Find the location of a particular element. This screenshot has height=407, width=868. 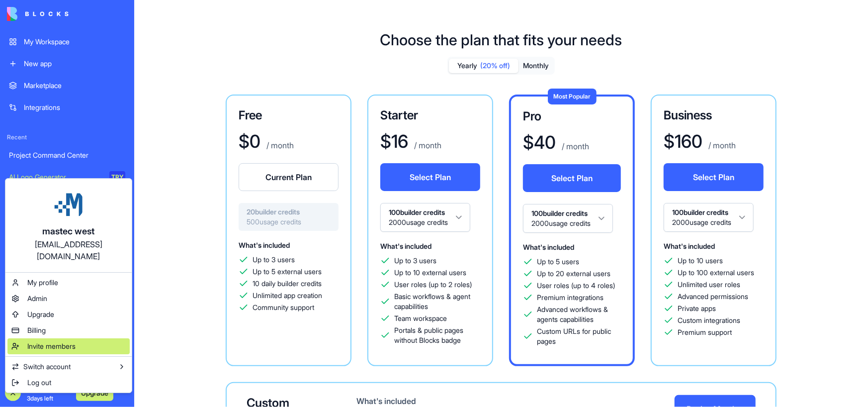

a: Upgrade is located at coordinates (69, 315).